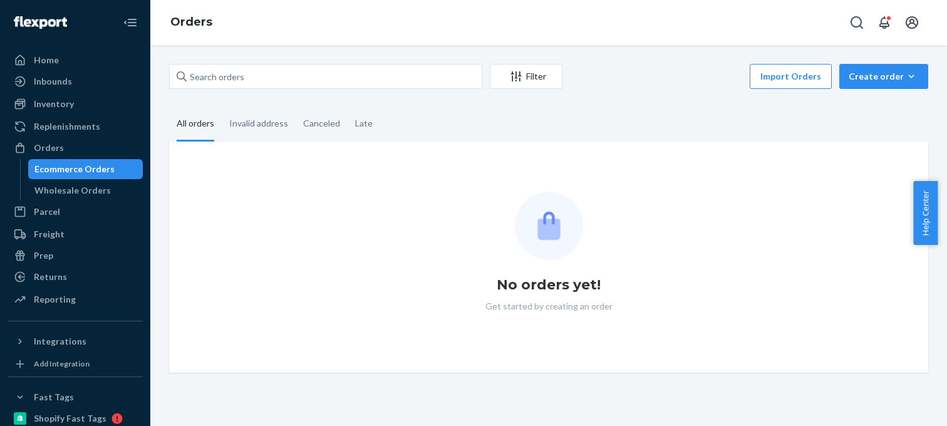 The image size is (947, 426). What do you see at coordinates (790, 76) in the screenshot?
I see `button: Import Orders` at bounding box center [790, 76].